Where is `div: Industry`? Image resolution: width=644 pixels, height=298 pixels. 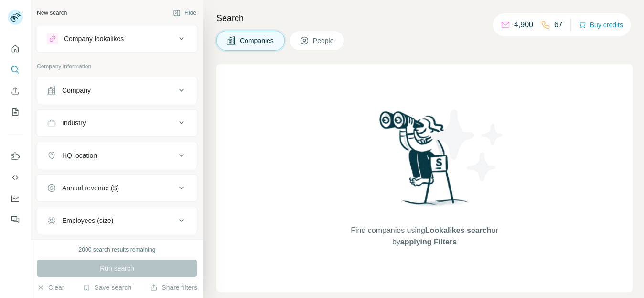
div: Industry is located at coordinates (74, 123).